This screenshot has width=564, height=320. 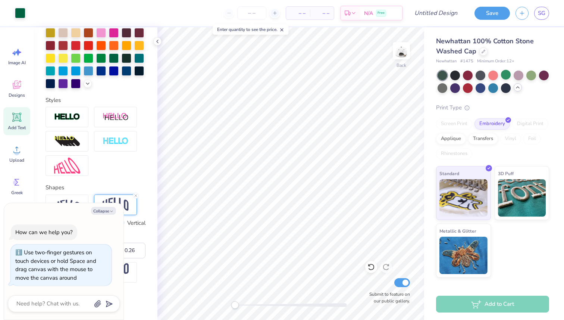 What do you see at coordinates (458, 231) in the screenshot?
I see `span: Metallic & Glitter` at bounding box center [458, 231].